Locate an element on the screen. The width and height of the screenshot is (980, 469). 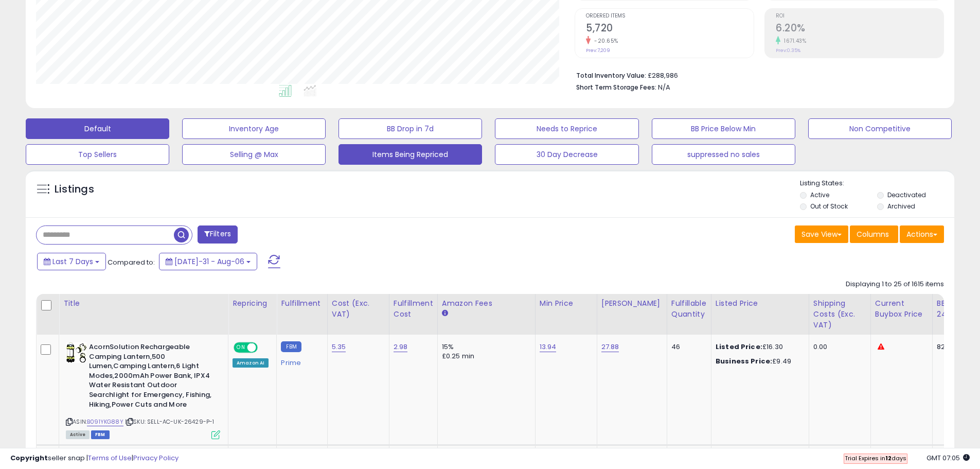
div: seller snap | | is located at coordinates (94, 458).